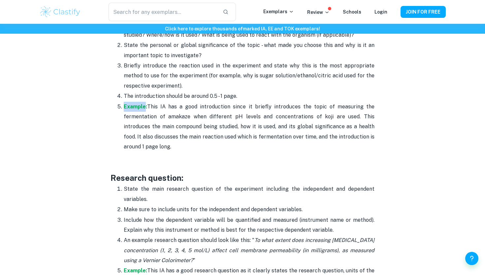 The image size is (485, 275). What do you see at coordinates (249, 250) in the screenshot?
I see `p: An example research question should look like this: " "` at bounding box center [249, 250].